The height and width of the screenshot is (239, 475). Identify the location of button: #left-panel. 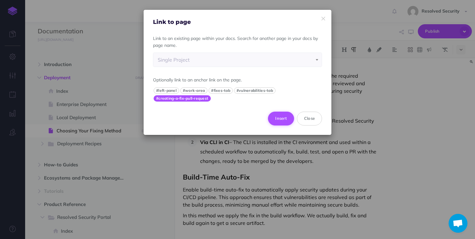
(166, 91).